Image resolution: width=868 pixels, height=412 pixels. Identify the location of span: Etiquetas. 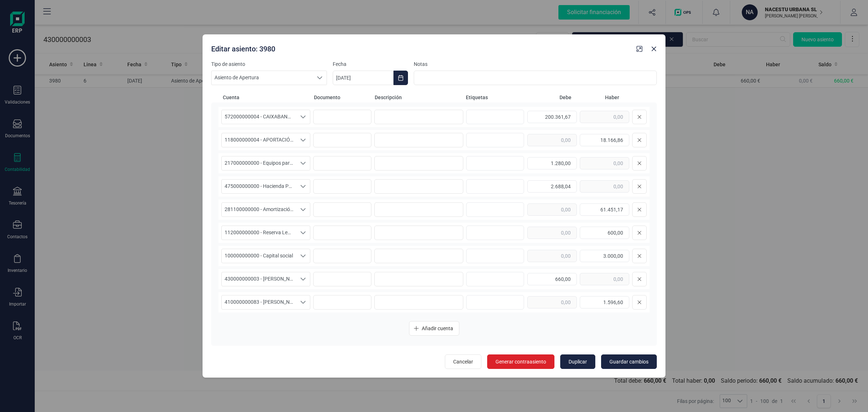
(495, 98).